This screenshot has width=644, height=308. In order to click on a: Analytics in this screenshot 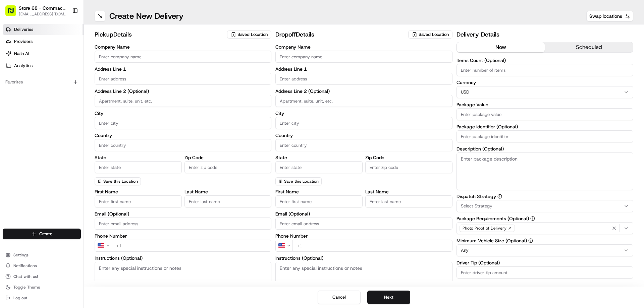, I will do `click(43, 66)`.